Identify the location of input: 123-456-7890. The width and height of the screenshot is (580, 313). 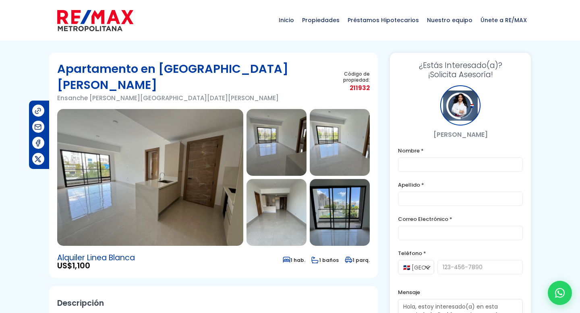
(480, 267).